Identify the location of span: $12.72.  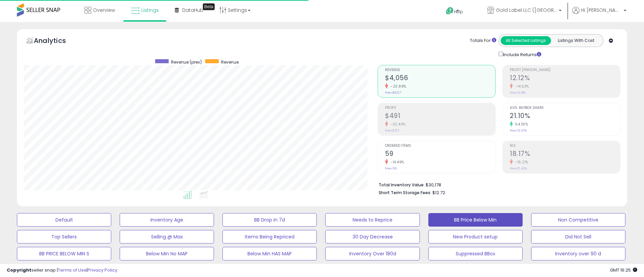
(439, 193).